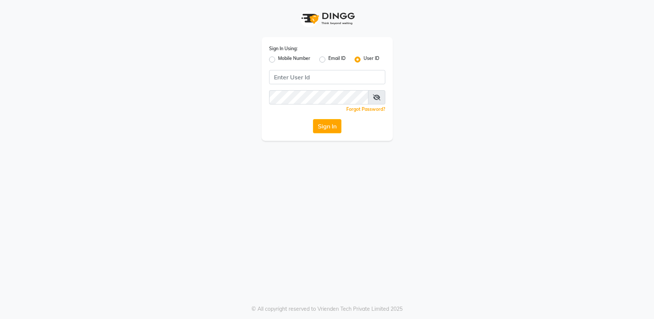 The image size is (654, 319). Describe the element at coordinates (283, 49) in the screenshot. I see `label: Sign In Using:` at that location.